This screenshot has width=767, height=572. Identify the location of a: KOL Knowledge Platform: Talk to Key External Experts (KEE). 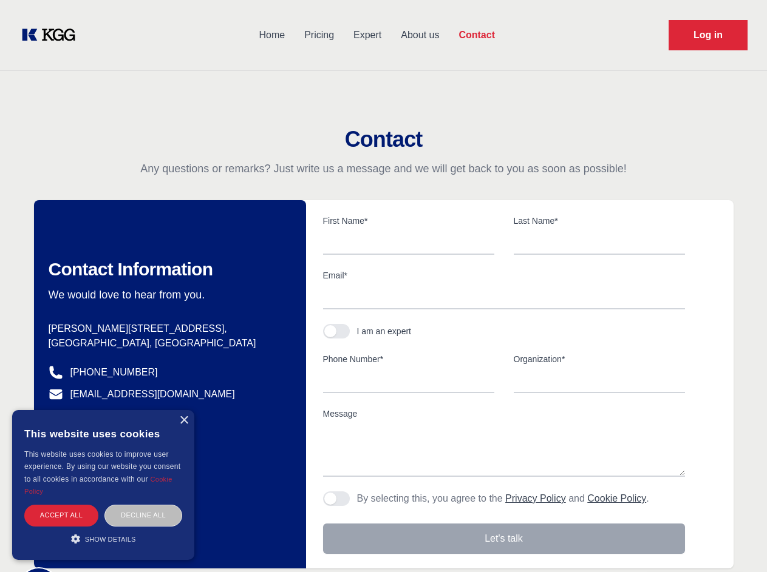
(52, 35).